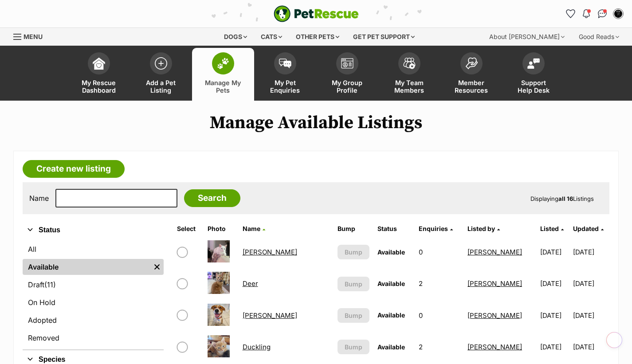 The height and width of the screenshot is (364, 632). I want to click on div: Get pet support, so click(384, 37).